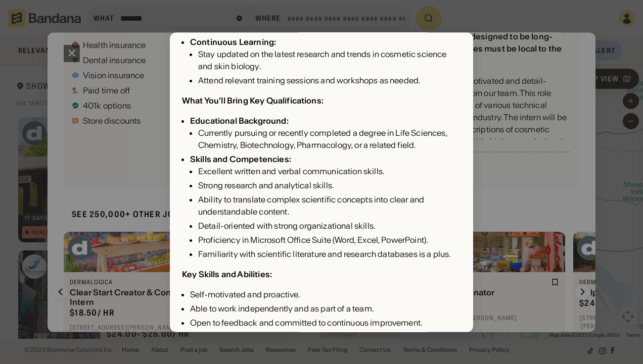 Image resolution: width=643 pixels, height=364 pixels. Describe the element at coordinates (330, 186) in the screenshot. I see `div: Strong research and analytical skills.` at that location.